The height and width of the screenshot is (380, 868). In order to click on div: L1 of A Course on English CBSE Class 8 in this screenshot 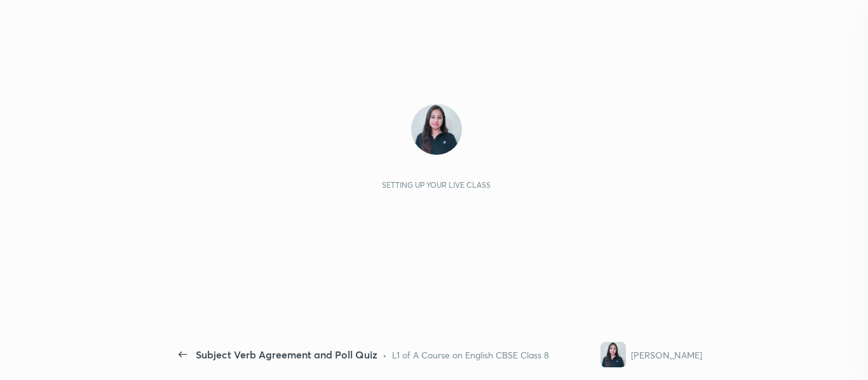, I will do `click(470, 355)`.